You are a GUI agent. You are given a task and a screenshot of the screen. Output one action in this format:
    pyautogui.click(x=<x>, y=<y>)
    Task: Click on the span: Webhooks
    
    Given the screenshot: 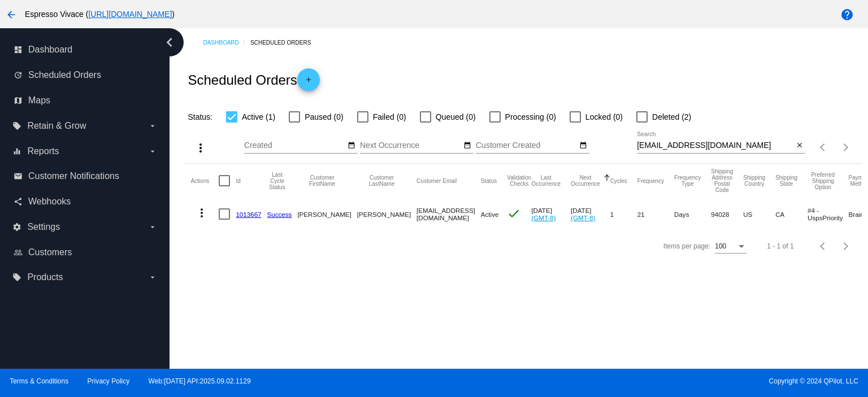 What is the action you would take?
    pyautogui.click(x=49, y=202)
    